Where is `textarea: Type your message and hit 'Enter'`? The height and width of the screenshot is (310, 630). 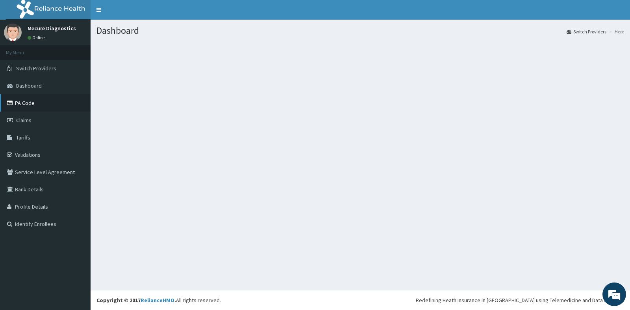 textarea: Type your message and hit 'Enter' is located at coordinates (77, 229).